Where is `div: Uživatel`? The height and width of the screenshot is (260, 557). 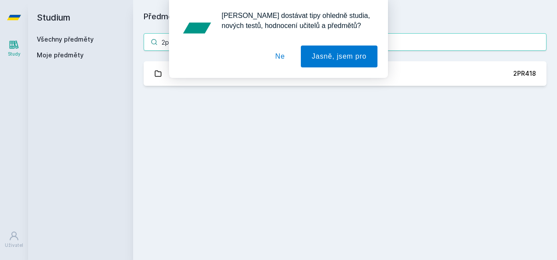
div: Uživatel is located at coordinates (14, 245).